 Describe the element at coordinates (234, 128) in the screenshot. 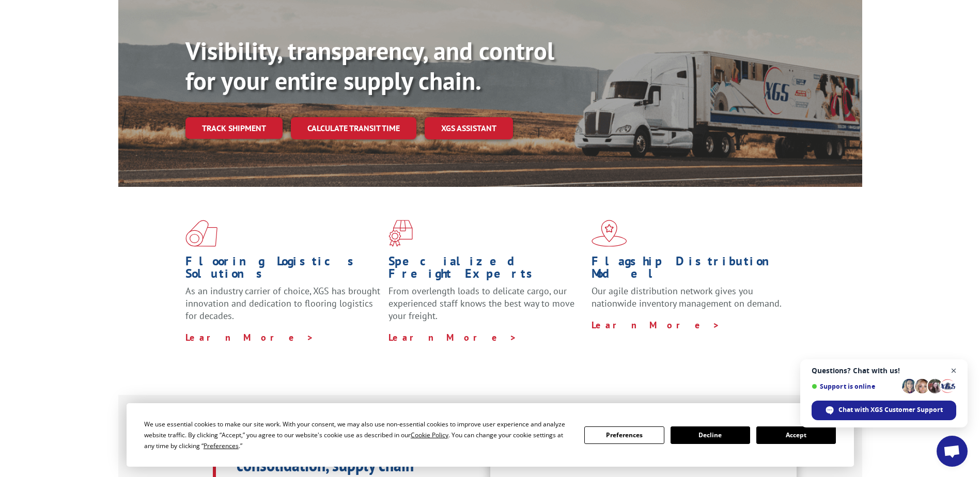

I see `a: Track shipment` at that location.